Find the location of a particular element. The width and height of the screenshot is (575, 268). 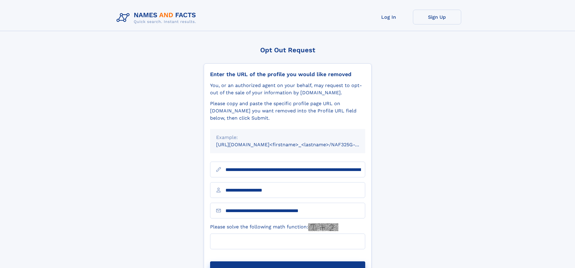

div: Opt Out Request is located at coordinates (288, 50).